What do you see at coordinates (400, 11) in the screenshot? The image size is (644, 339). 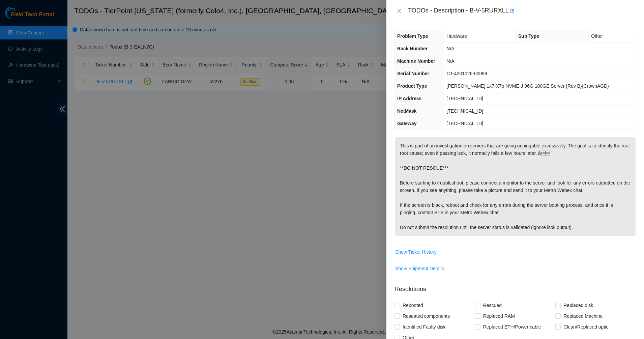 I see `button: Close` at bounding box center [400, 11].